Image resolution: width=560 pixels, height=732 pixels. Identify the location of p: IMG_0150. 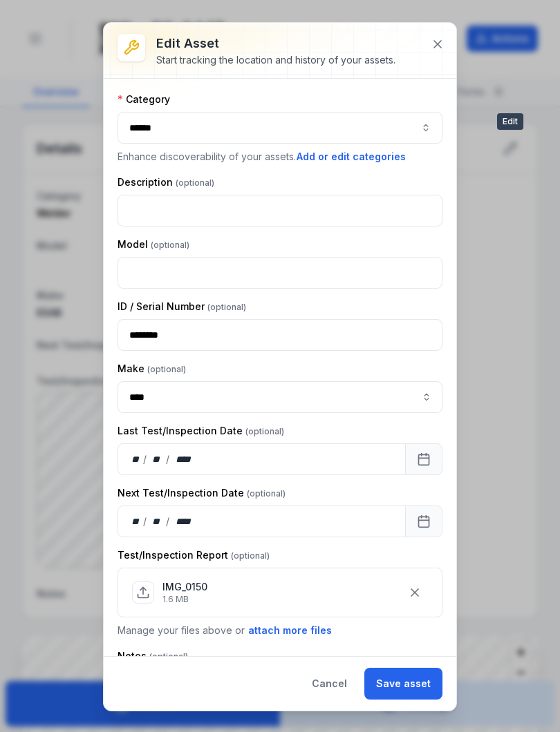
(184, 587).